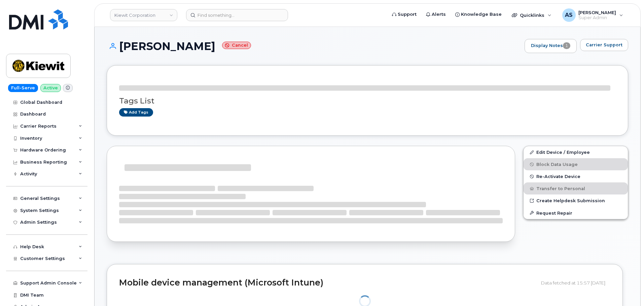  What do you see at coordinates (136, 112) in the screenshot?
I see `a: Add tags` at bounding box center [136, 112].